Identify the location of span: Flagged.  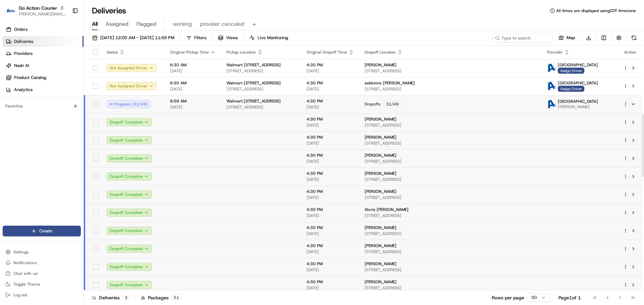
(146, 24).